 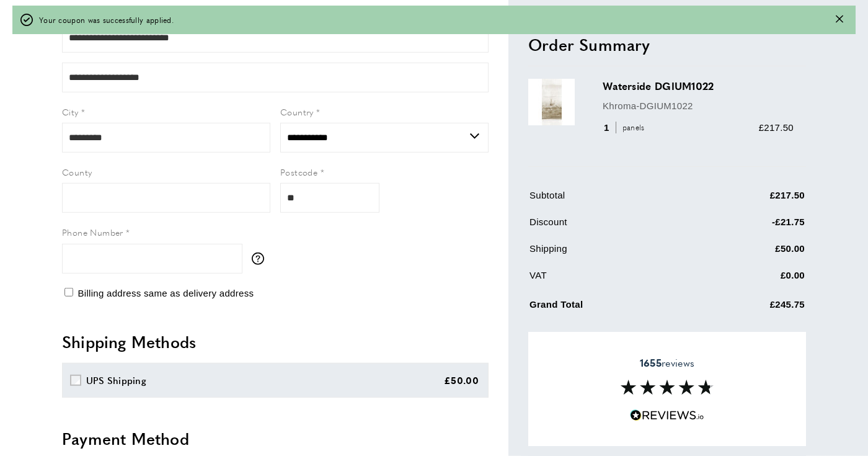 I want to click on span: City, so click(x=70, y=112).